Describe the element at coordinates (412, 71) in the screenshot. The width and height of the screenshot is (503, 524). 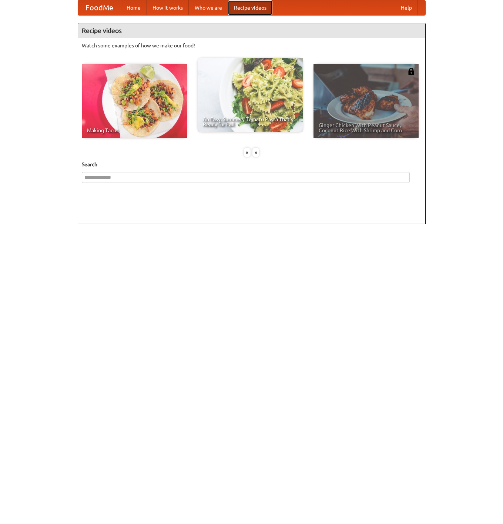
I see `img: 483408.png` at that location.